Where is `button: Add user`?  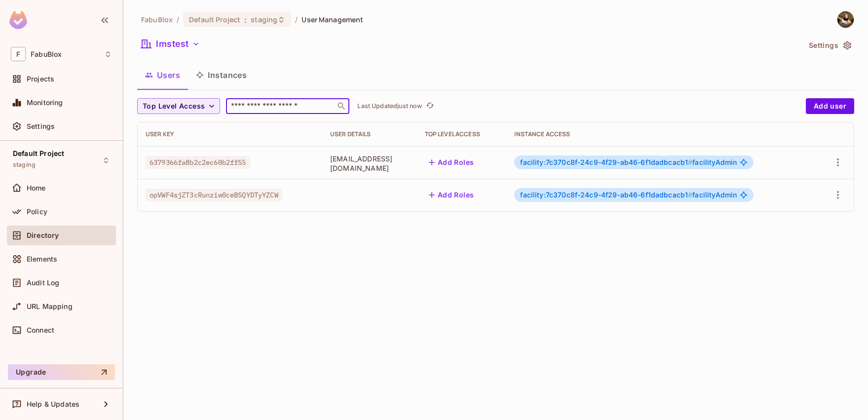 button: Add user is located at coordinates (830, 106).